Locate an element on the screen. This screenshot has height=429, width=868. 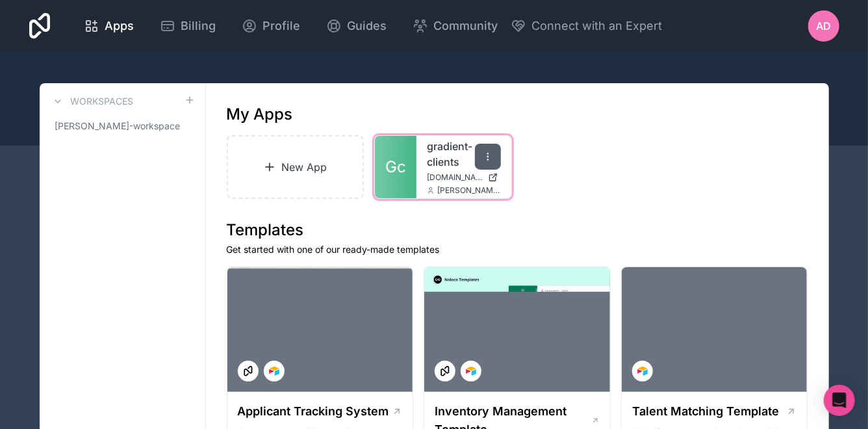
p: Get started with one of our ready-made templates is located at coordinates (517, 250).